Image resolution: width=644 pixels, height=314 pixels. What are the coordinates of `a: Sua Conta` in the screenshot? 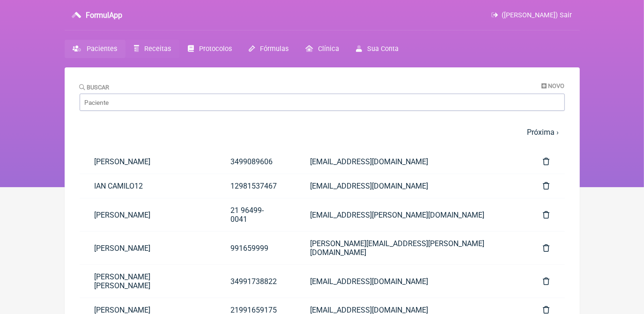 It's located at (377, 49).